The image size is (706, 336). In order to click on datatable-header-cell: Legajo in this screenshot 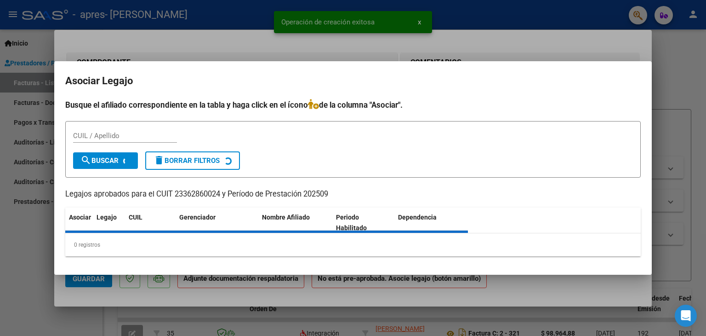, I will do `click(109, 223)`.